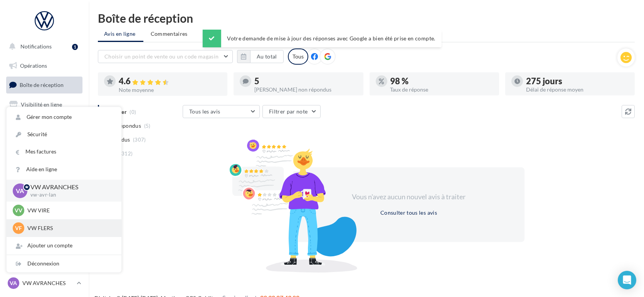  Describe the element at coordinates (366, 18) in the screenshot. I see `div: Boîte de réception` at that location.